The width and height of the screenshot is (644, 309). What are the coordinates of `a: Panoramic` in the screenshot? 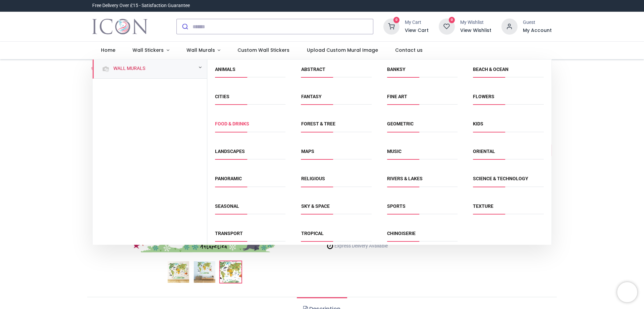 It's located at (228, 178).